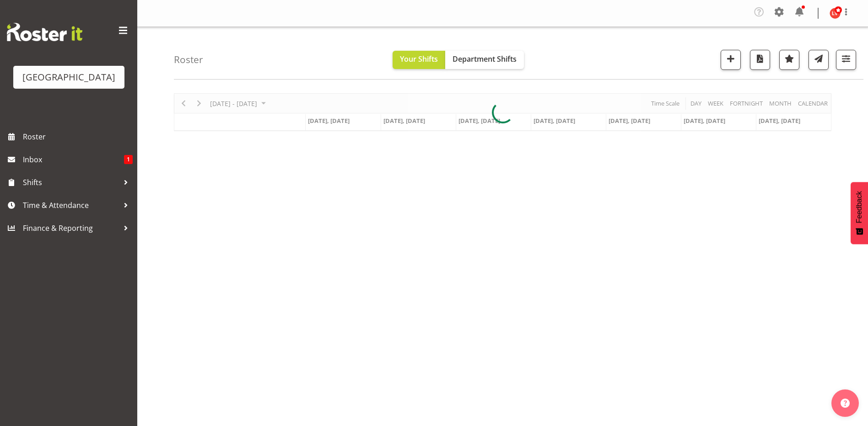  I want to click on button: Filter Shifts, so click(846, 60).